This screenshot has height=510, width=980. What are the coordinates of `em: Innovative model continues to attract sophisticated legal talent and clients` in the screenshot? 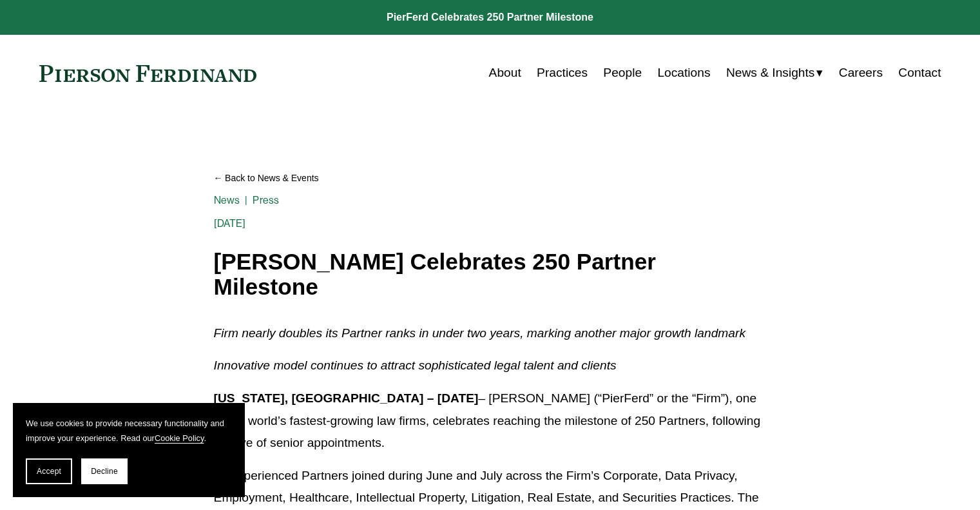 It's located at (415, 365).